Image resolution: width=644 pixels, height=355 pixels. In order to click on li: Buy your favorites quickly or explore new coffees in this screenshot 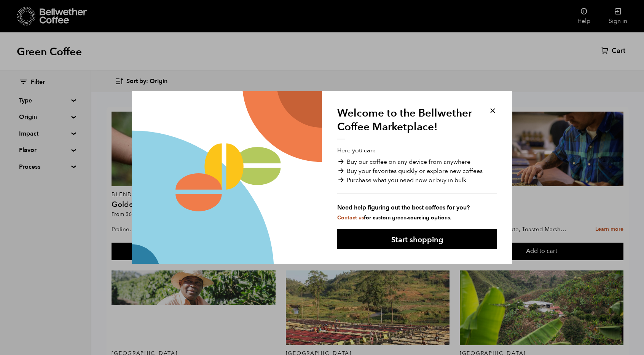, I will do `click(417, 171)`.